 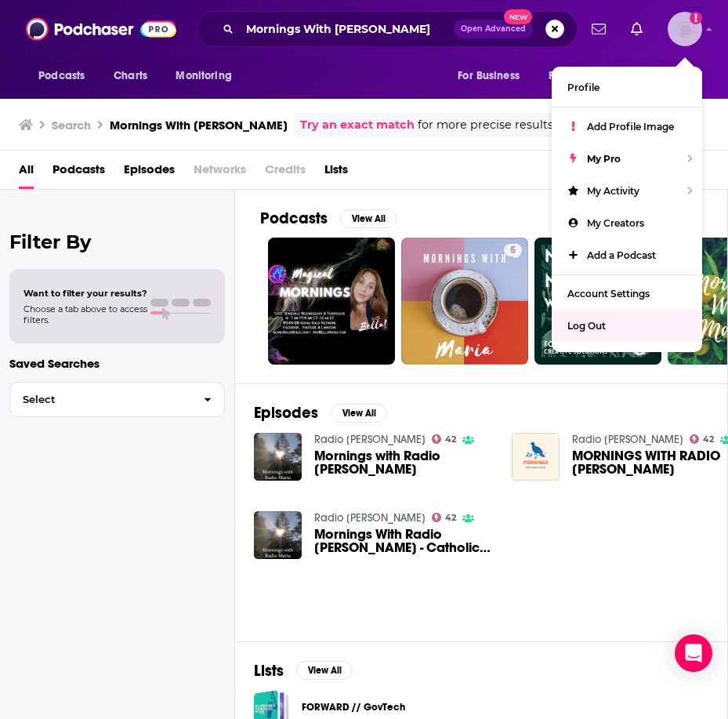 What do you see at coordinates (696, 18) in the screenshot?
I see `svg: Add a profile image` at bounding box center [696, 18].